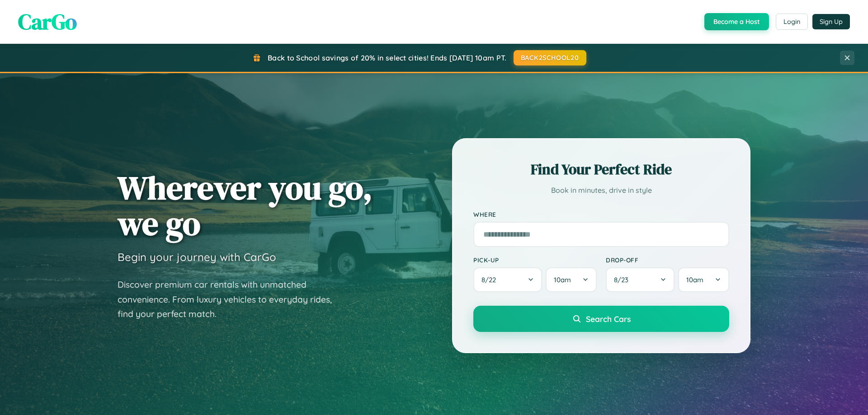 The height and width of the screenshot is (415, 868). What do you see at coordinates (608, 319) in the screenshot?
I see `span: Search Cars` at bounding box center [608, 319].